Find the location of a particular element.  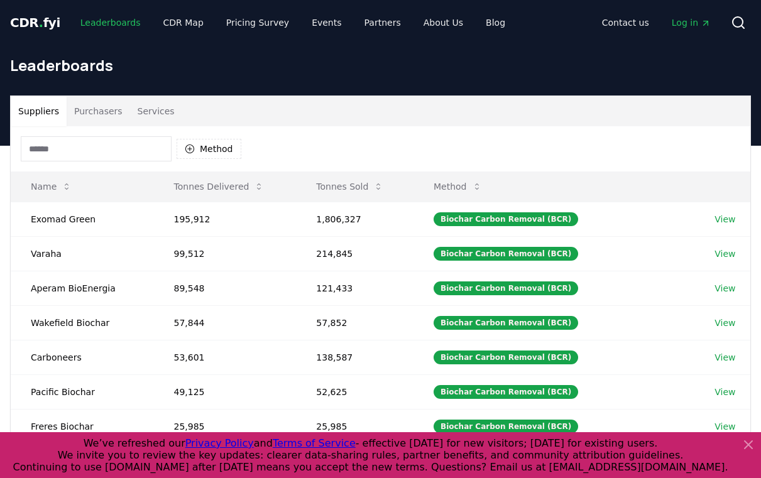

td: Wakefield Biochar is located at coordinates (82, 322).